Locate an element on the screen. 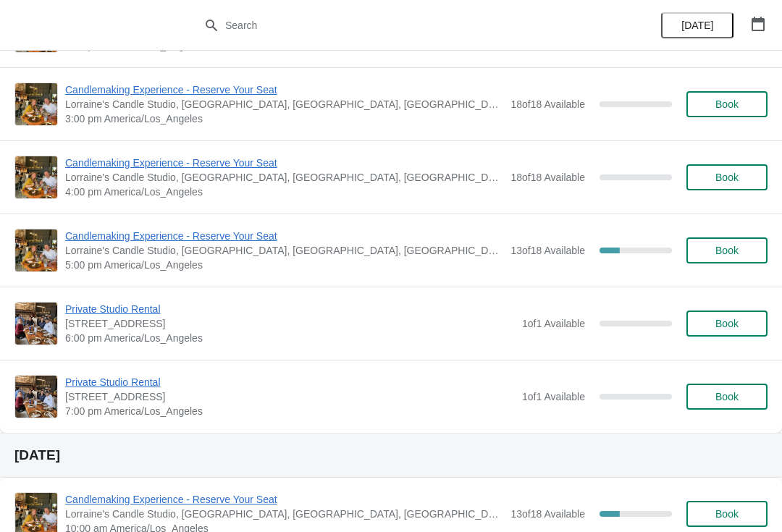 This screenshot has width=782, height=532. span: 6:00 pm America/Los_Angeles is located at coordinates (290, 338).